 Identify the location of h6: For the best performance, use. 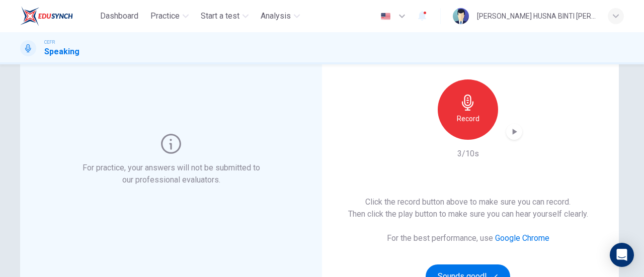
(468, 238).